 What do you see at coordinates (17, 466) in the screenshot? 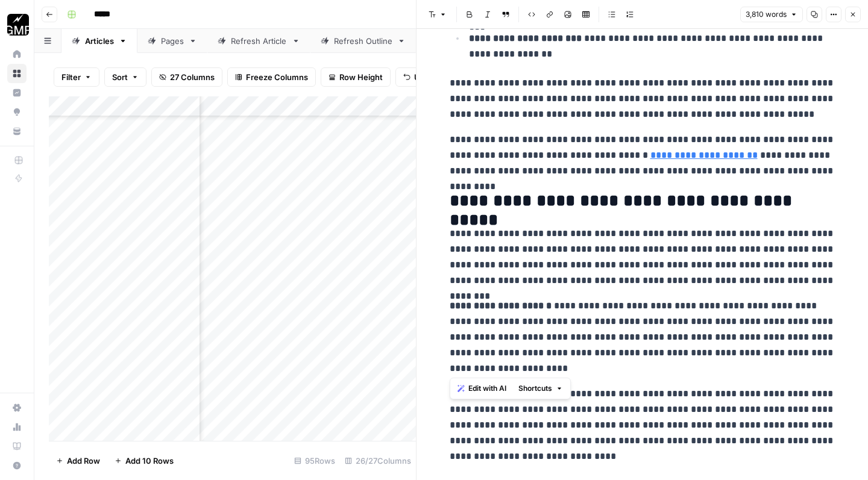
I see `button: Help + Support` at bounding box center [17, 466].